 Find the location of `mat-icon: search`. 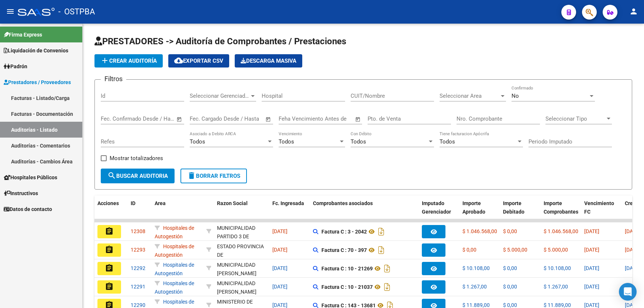

mat-icon: search is located at coordinates (112, 175).